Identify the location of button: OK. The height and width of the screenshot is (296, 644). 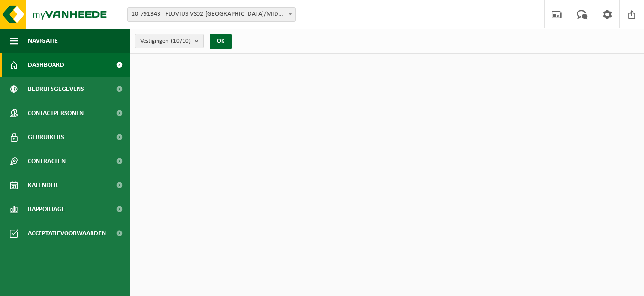
(220, 41).